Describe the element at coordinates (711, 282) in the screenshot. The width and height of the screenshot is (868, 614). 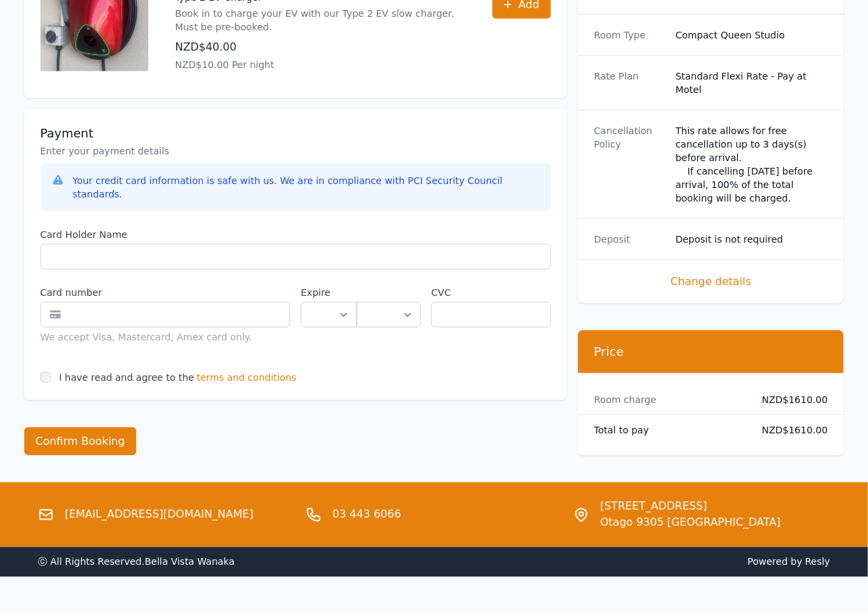
I see `span: Change details` at that location.